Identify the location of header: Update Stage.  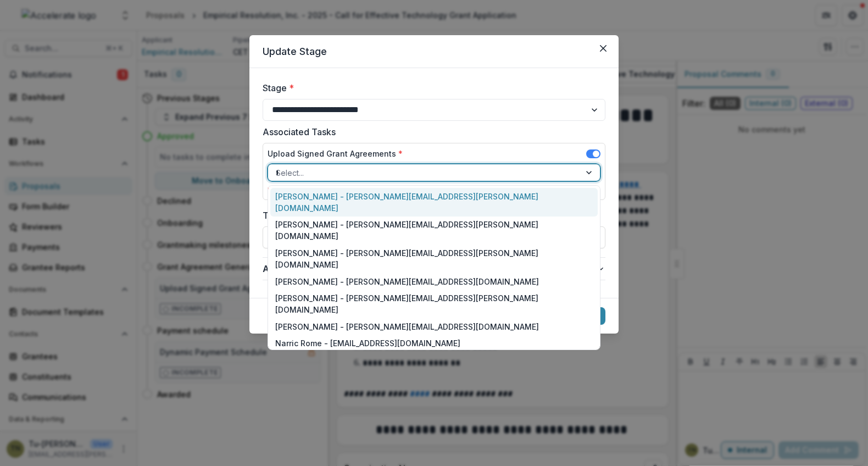
(434, 52).